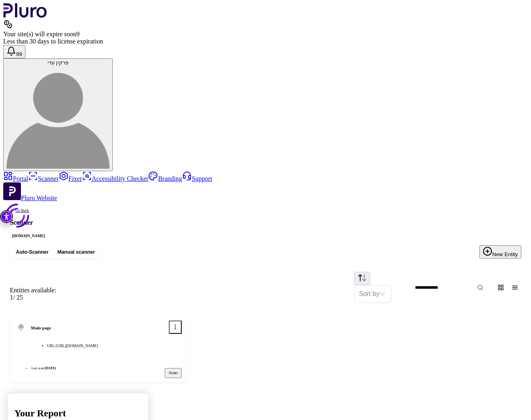 Image resolution: width=531 pixels, height=420 pixels. What do you see at coordinates (515, 288) in the screenshot?
I see `button: Change content view type to table` at bounding box center [515, 288].